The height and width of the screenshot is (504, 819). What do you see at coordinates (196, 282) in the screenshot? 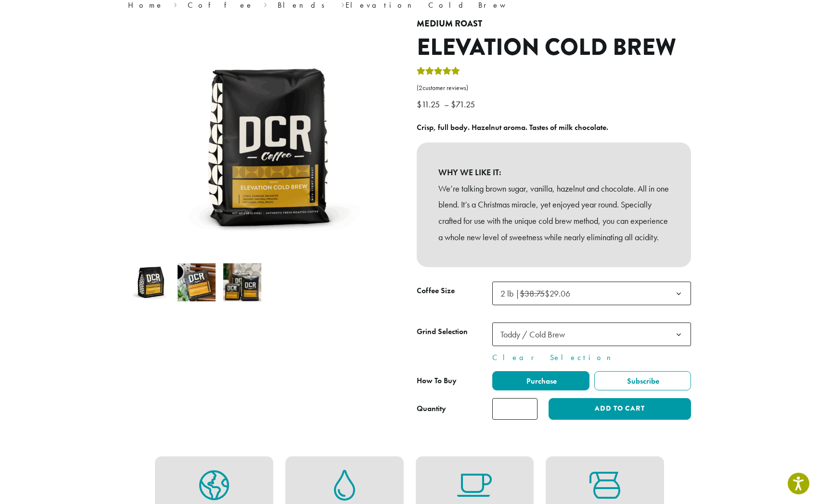
I see `img: Elevation Cold Brew - Image 2` at bounding box center [196, 282].